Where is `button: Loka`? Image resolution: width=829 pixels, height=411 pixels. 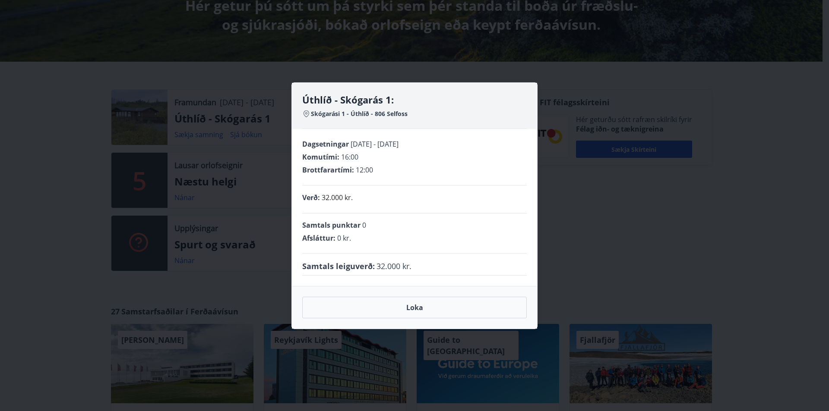
button: Loka is located at coordinates (414, 308).